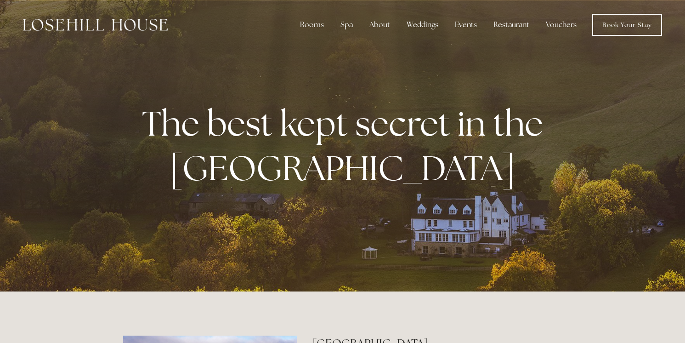 This screenshot has height=343, width=685. I want to click on div: Weddings, so click(422, 25).